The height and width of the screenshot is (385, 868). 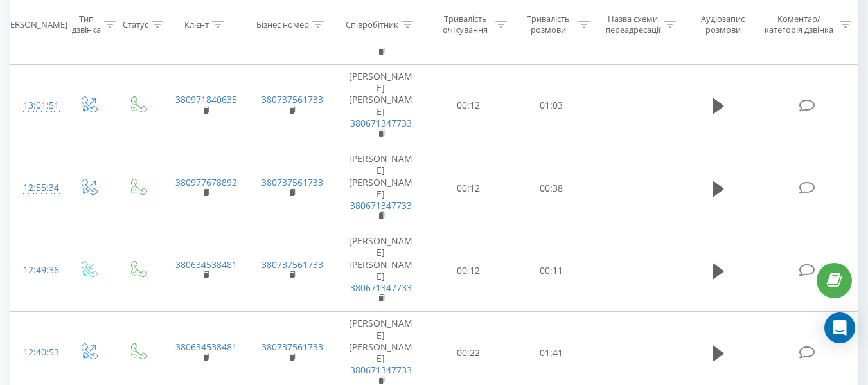 What do you see at coordinates (37, 270) in the screenshot?
I see `div: 12:49:36` at bounding box center [37, 270].